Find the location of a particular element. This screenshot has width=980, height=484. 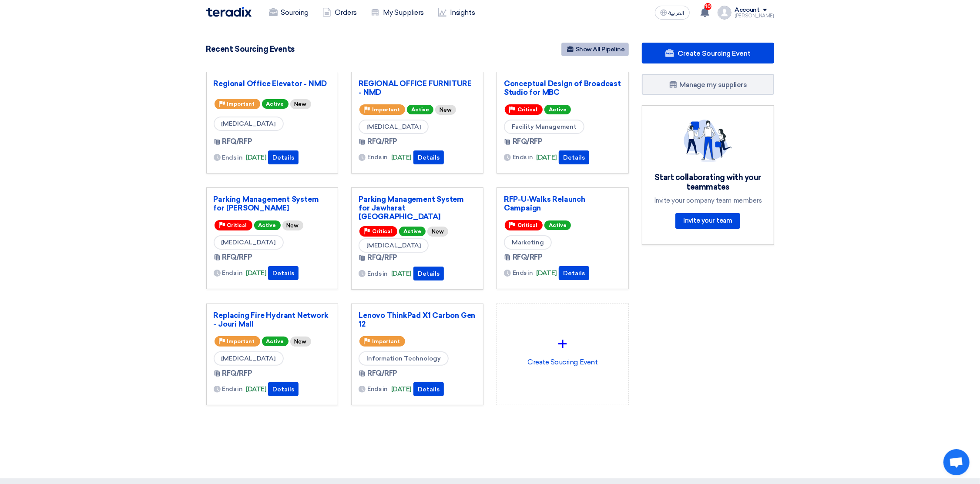

span: 10 is located at coordinates (708, 6).